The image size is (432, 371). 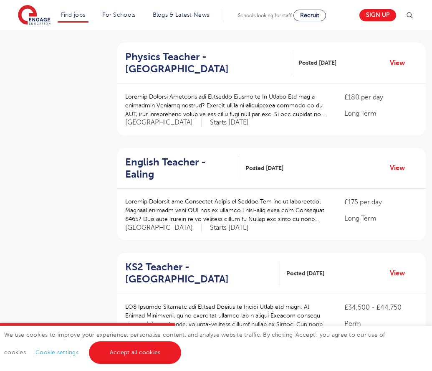 What do you see at coordinates (181, 15) in the screenshot?
I see `a: Blogs & Latest News` at bounding box center [181, 15].